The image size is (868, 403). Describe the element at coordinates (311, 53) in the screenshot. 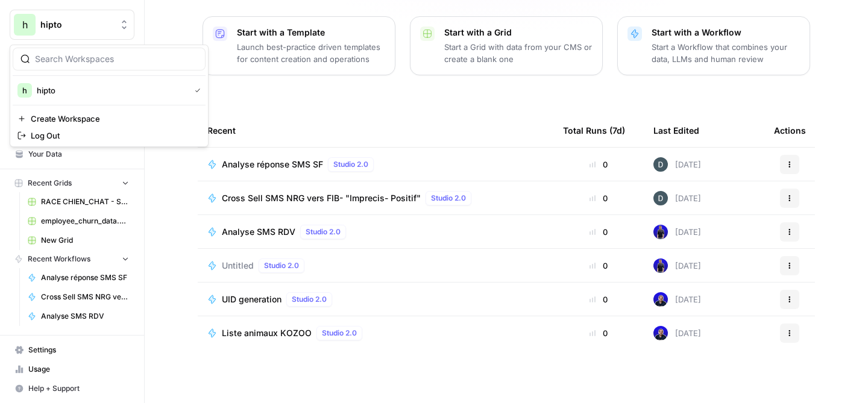

I see `p: Launch best-practice driven templates for content creation and operations` at that location.